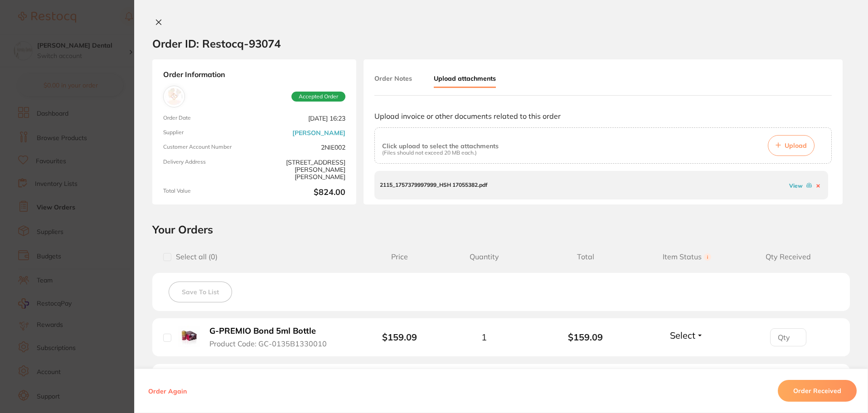 The image size is (868, 413). What do you see at coordinates (400, 257) in the screenshot?
I see `span: Price` at bounding box center [400, 257].